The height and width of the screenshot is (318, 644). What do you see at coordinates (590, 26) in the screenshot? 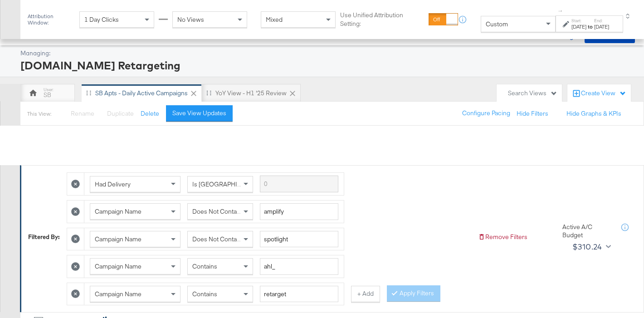
I see `strong: to` at bounding box center [590, 26].